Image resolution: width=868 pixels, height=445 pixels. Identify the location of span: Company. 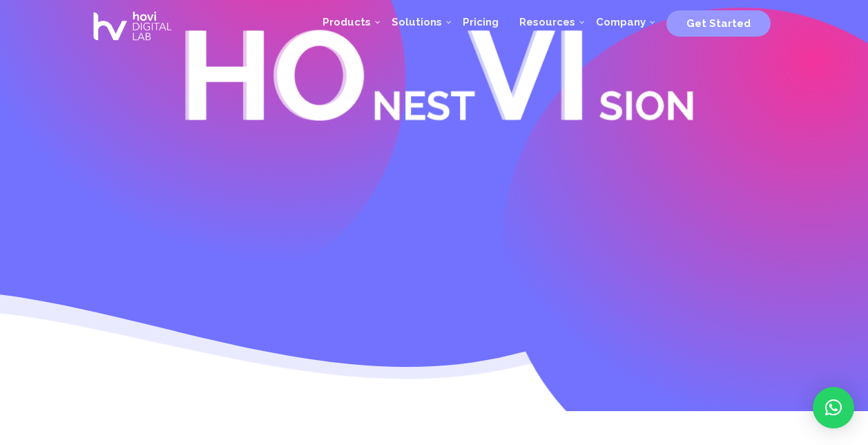
(621, 22).